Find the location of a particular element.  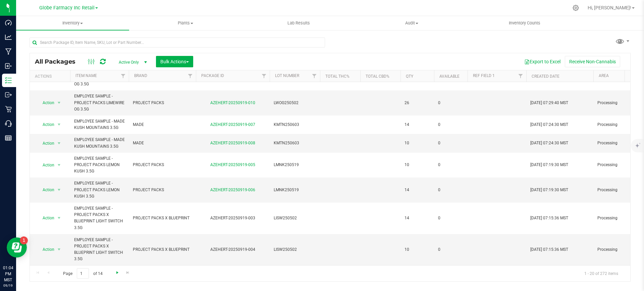

span: All Packages is located at coordinates (58, 62).